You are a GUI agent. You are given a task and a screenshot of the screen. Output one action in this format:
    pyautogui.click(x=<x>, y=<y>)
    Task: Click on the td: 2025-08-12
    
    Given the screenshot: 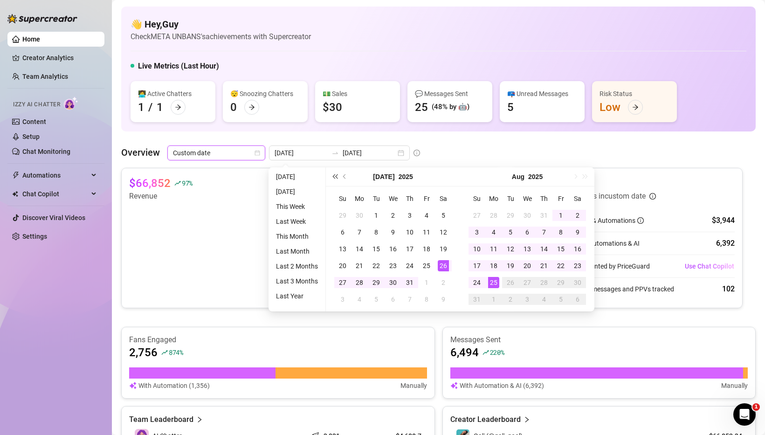 What is the action you would take?
    pyautogui.click(x=511, y=249)
    